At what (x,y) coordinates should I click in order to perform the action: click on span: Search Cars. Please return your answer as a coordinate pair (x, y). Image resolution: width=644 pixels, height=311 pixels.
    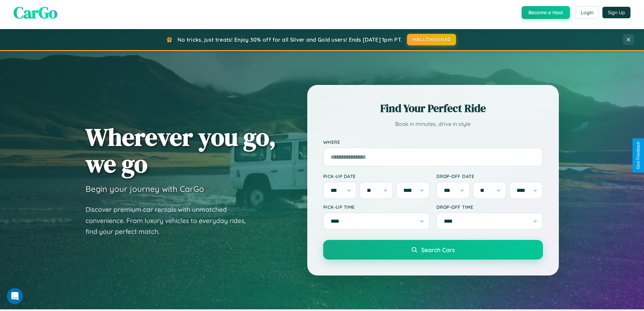
    Looking at the image, I should click on (438, 250).